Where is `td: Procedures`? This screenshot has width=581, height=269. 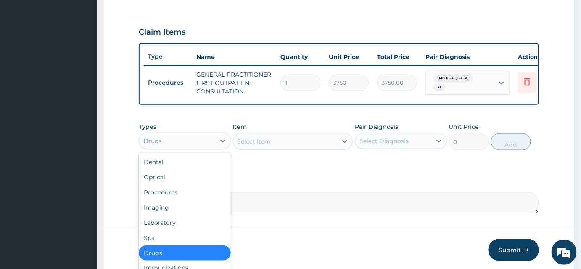 td: Procedures is located at coordinates (168, 82).